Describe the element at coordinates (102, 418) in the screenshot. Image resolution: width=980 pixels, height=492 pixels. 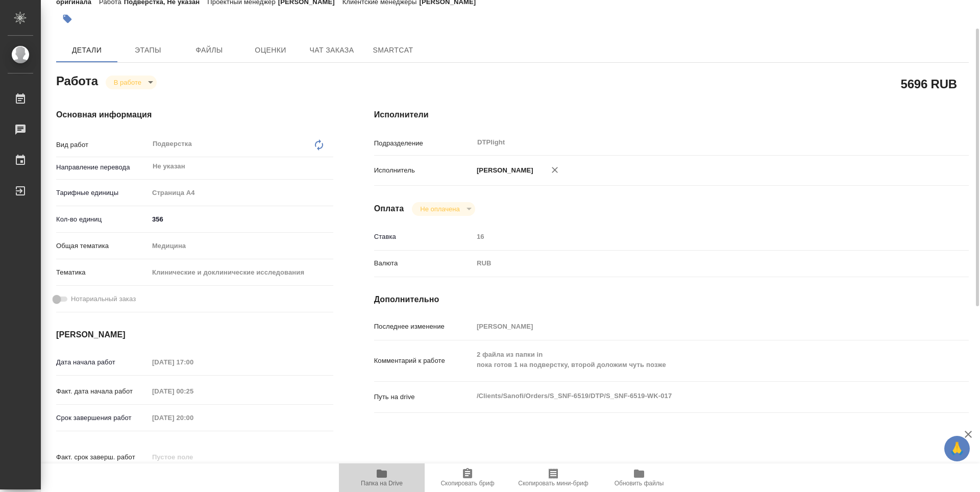
I see `p: Срок завершения работ` at that location.